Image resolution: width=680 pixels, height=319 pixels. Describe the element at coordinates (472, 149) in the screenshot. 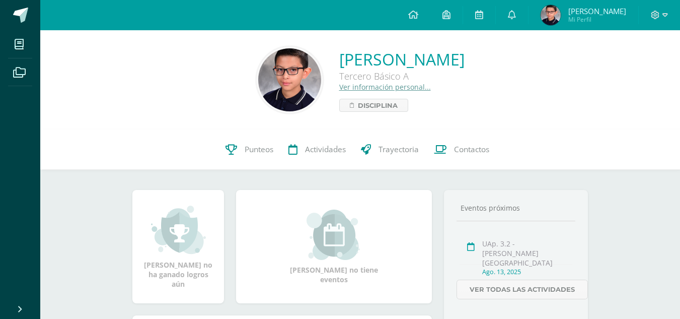

I see `span: Contactos` at that location.